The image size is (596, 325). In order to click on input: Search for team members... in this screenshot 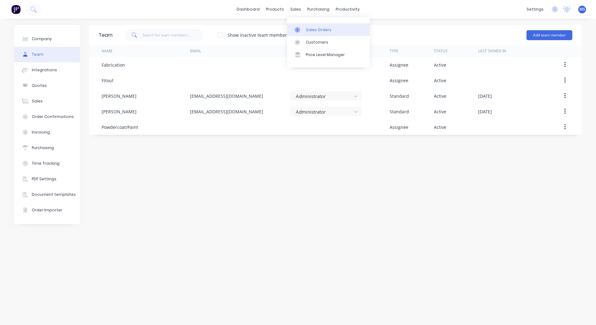, I will do `click(173, 35)`.